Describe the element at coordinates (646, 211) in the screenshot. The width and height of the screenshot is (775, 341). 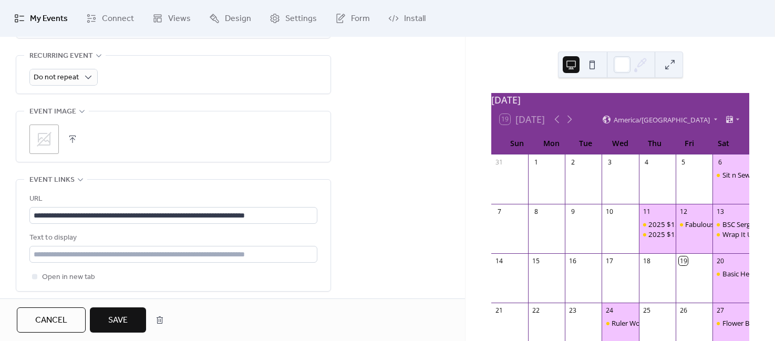
I see `div: 11` at that location.